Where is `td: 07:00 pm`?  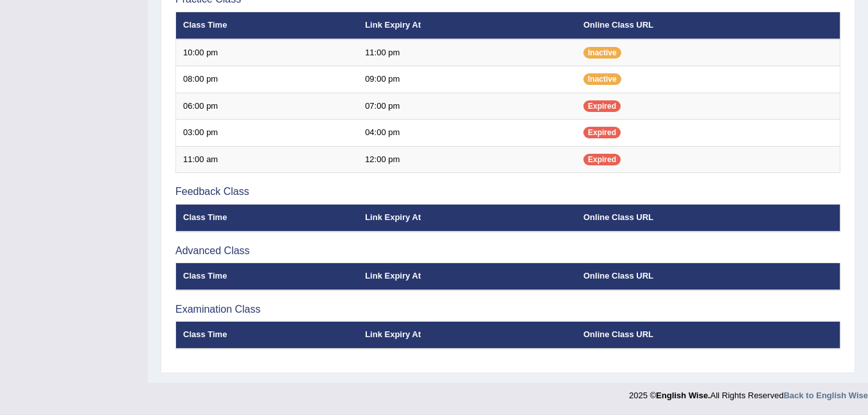 td: 07:00 pm is located at coordinates (467, 106).